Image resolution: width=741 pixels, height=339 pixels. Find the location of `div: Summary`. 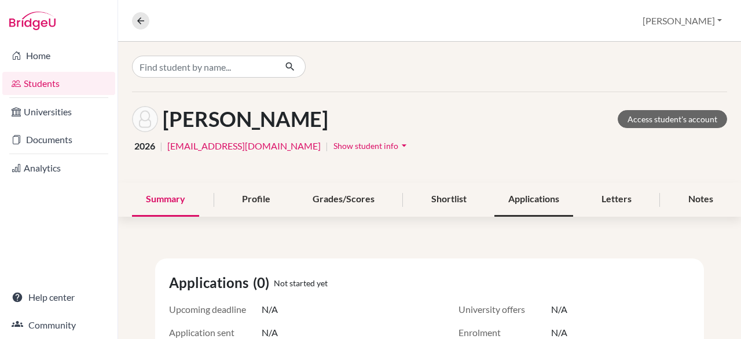

div: Summary is located at coordinates (166, 199).